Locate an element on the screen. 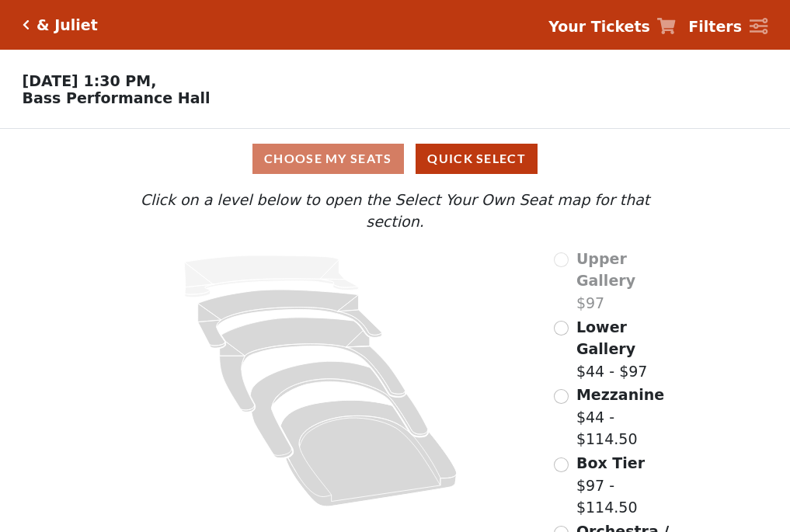 Image resolution: width=790 pixels, height=532 pixels. path: Orchestra / Parterre Circle - Seats Available: 41 is located at coordinates (369, 452).